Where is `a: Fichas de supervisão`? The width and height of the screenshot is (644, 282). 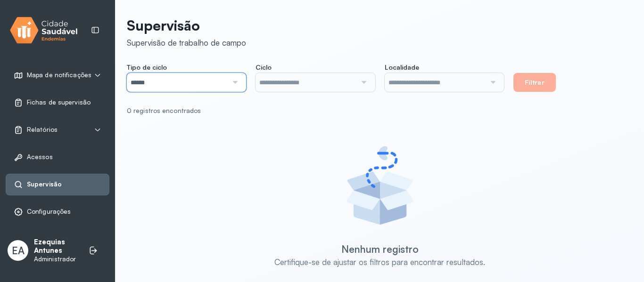
a: Fichas de supervisão is located at coordinates (58, 103).